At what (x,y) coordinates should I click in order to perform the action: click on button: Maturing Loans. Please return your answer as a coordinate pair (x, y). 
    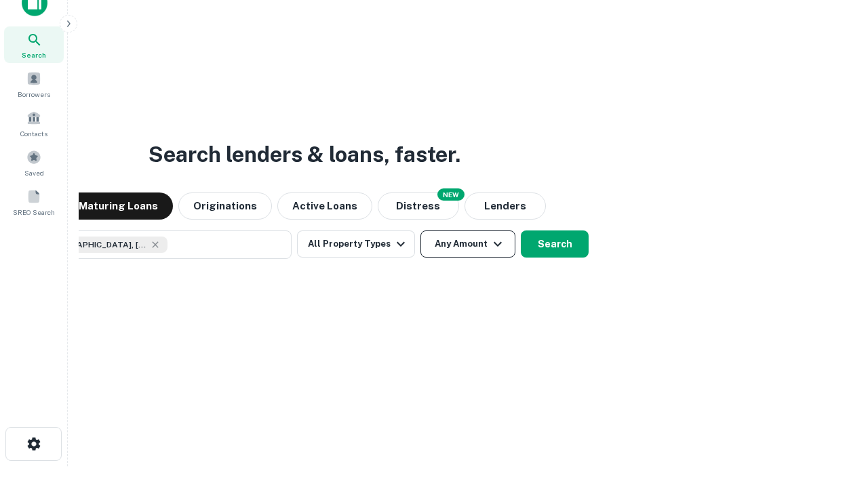
    Looking at the image, I should click on (118, 206).